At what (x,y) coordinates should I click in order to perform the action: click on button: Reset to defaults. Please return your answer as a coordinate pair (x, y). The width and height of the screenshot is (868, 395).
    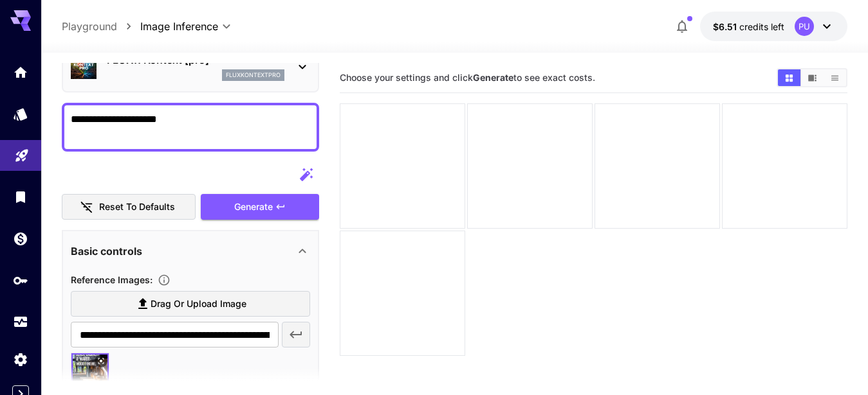
    Looking at the image, I should click on (129, 207).